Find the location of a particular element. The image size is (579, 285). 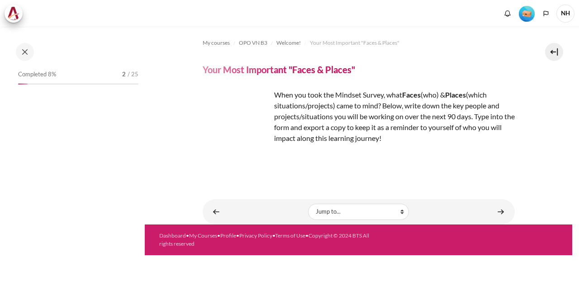

a: Architeck Architeck is located at coordinates (16, 14).